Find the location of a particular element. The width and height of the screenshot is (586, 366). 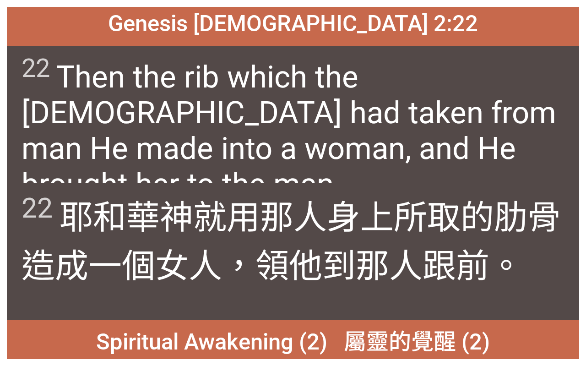

span: Spiritual Awakening (2) 屬靈的覺醒 (2) is located at coordinates (293, 339).